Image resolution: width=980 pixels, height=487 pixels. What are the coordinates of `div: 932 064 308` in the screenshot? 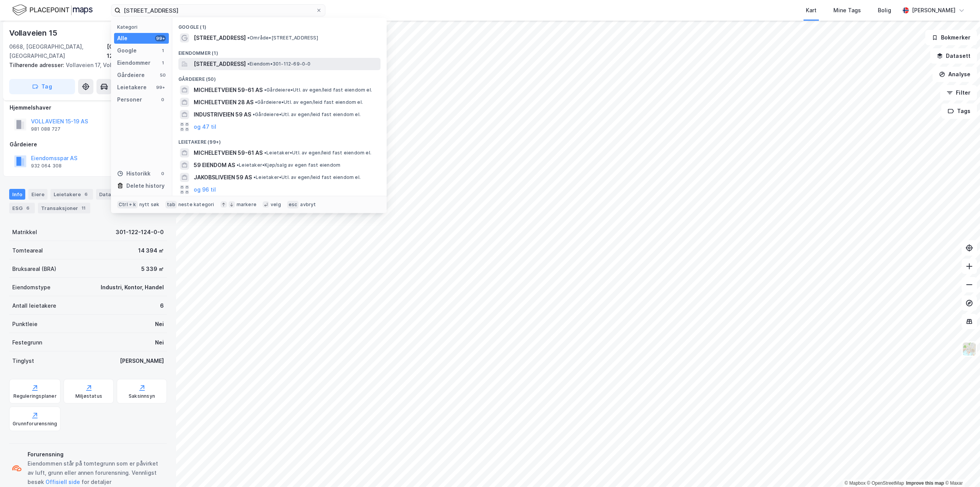 It's located at (46, 166).